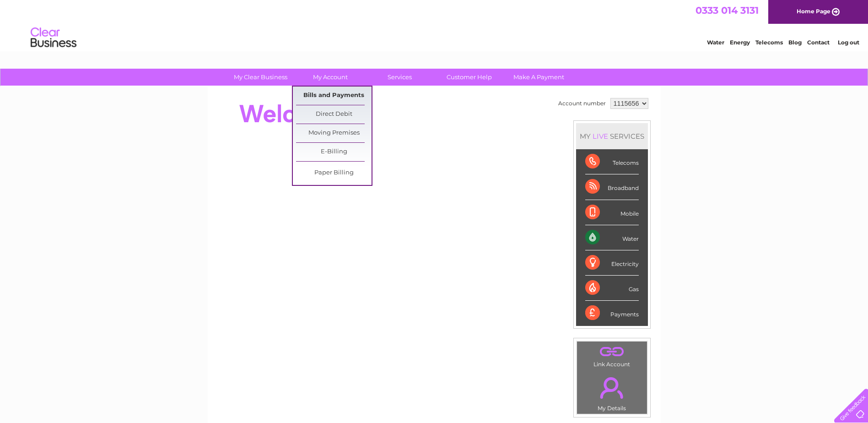 This screenshot has width=868, height=423. Describe the element at coordinates (612, 356) in the screenshot. I see `td: Link Account` at that location.